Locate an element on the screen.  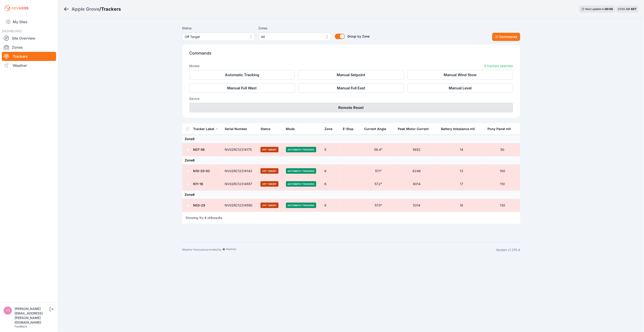
div: Zone is located at coordinates (328, 129).